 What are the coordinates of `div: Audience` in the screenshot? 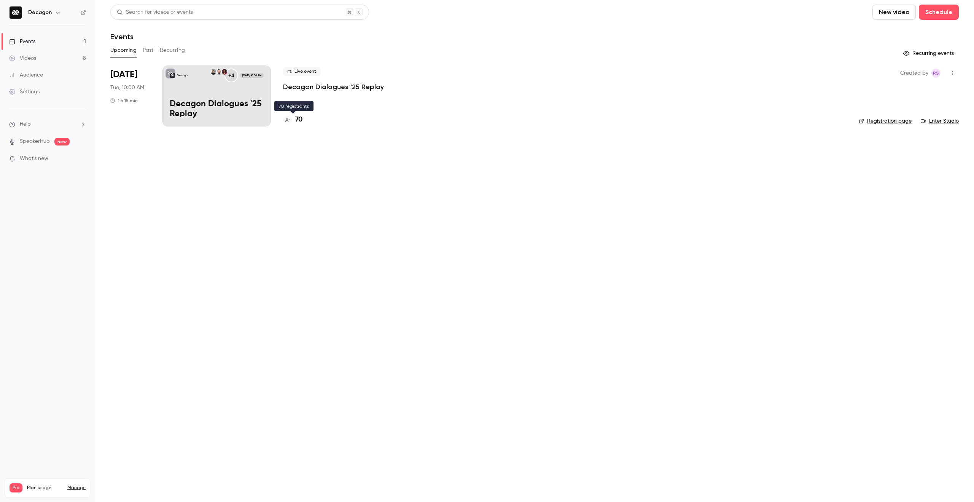 It's located at (26, 75).